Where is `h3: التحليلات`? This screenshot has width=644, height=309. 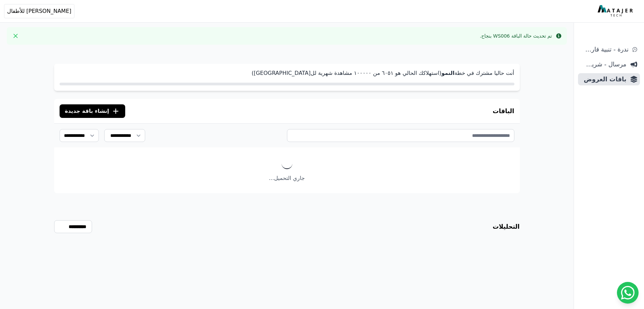 h3: التحليلات is located at coordinates (507, 226).